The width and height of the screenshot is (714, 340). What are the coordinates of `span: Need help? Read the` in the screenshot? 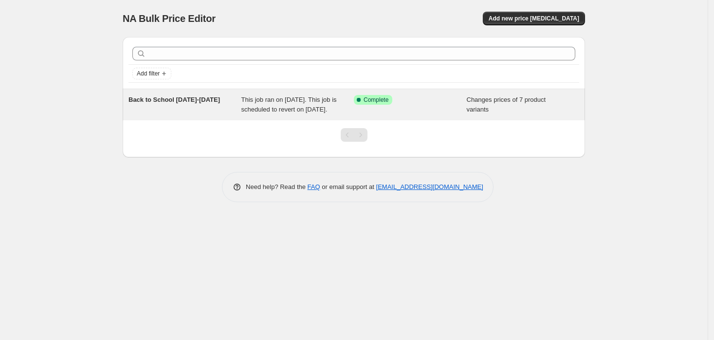 It's located at (276, 186).